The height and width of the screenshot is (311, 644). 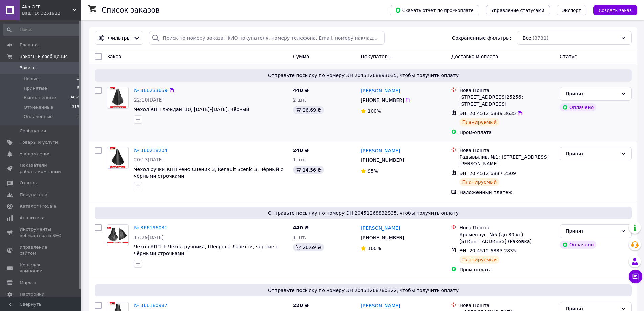 What do you see at coordinates (41, 250) in the screenshot?
I see `span: Управление сайтом` at bounding box center [41, 250].